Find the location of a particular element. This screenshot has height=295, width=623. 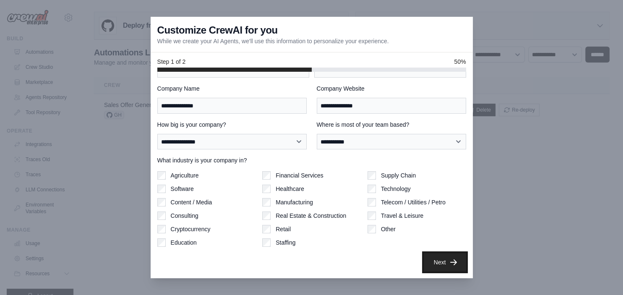

label: Retail is located at coordinates (283, 229).